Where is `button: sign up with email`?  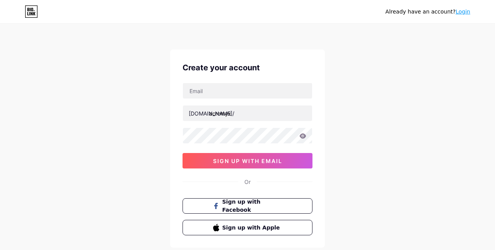 button: sign up with email is located at coordinates (248, 161).